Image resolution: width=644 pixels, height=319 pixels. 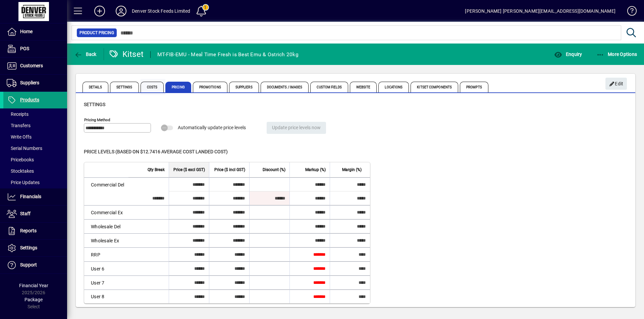 What do you see at coordinates (35, 265) in the screenshot?
I see `a: Support` at bounding box center [35, 265].